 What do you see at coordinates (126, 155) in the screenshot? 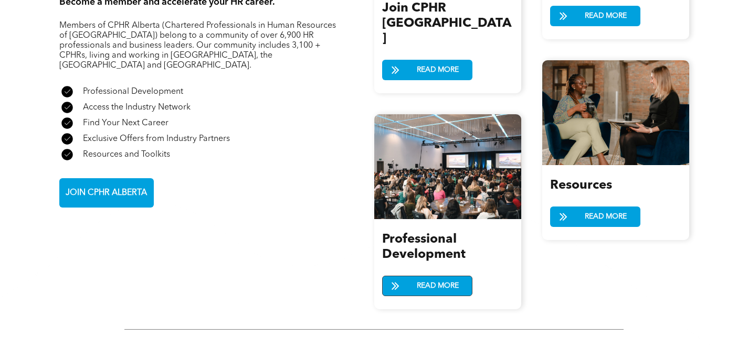
I see `span: Resources and Toolkits` at bounding box center [126, 155].